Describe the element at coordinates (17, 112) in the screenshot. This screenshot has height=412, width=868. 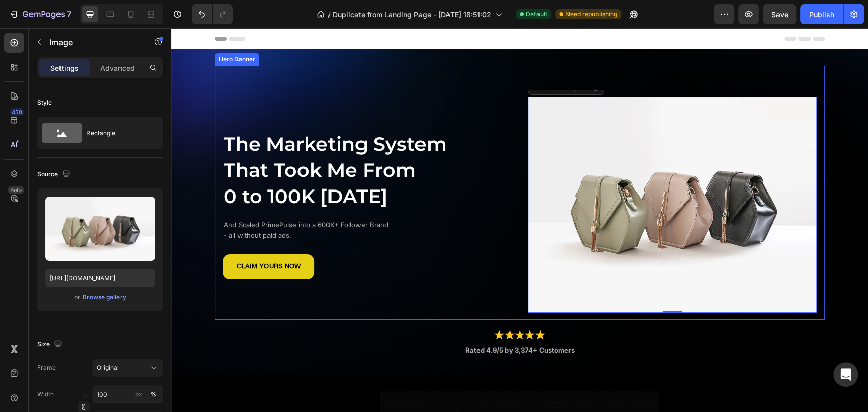
I see `div: 450` at that location.